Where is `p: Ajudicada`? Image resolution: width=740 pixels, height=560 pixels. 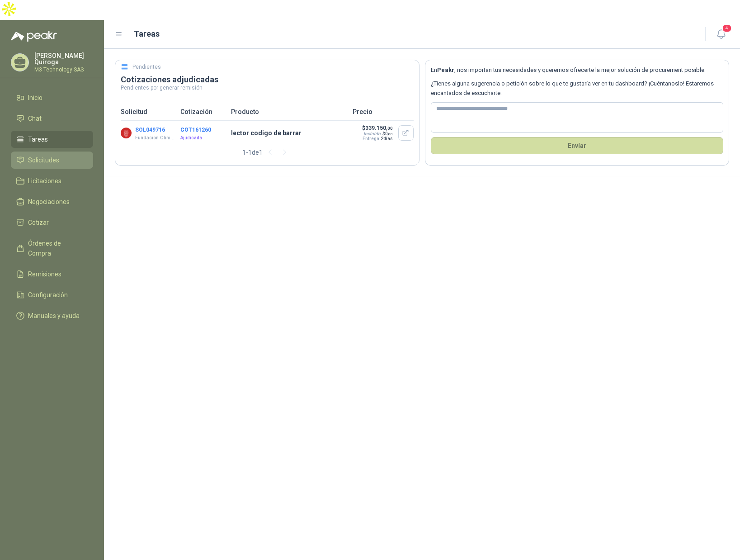
p: Ajudicada is located at coordinates (203, 138).